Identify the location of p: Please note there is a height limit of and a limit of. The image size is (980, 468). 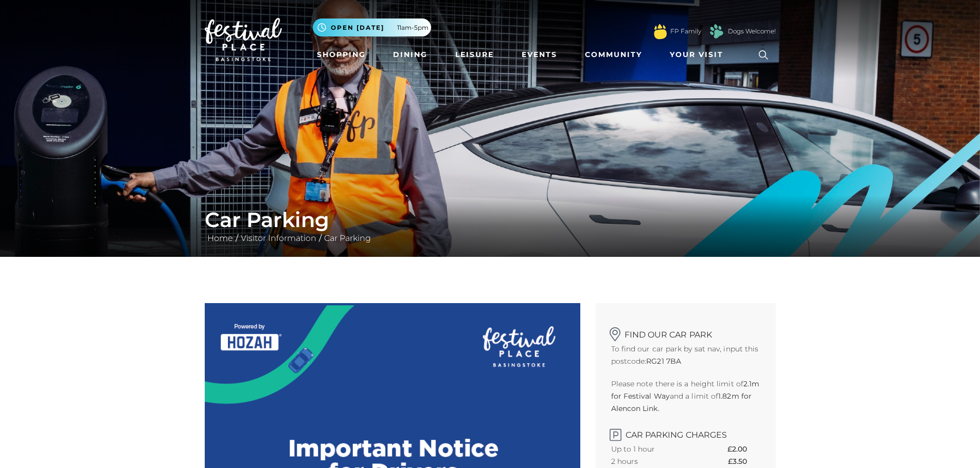
(686, 396).